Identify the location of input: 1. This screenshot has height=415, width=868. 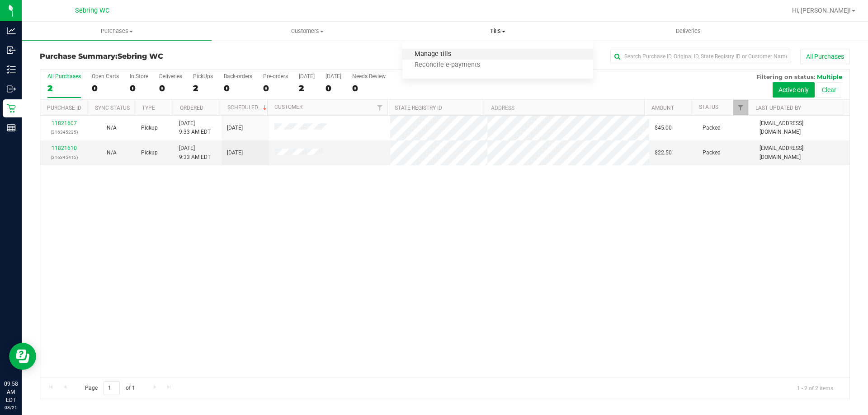
(112, 388).